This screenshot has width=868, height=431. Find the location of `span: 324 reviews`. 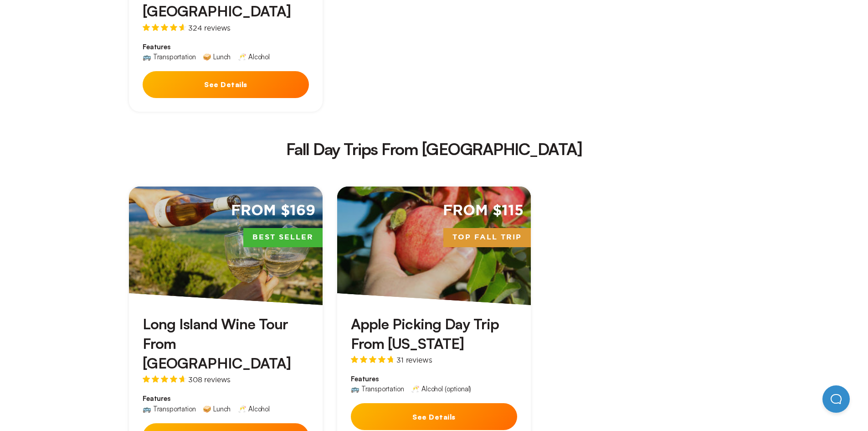

span: 324 reviews is located at coordinates (209, 28).